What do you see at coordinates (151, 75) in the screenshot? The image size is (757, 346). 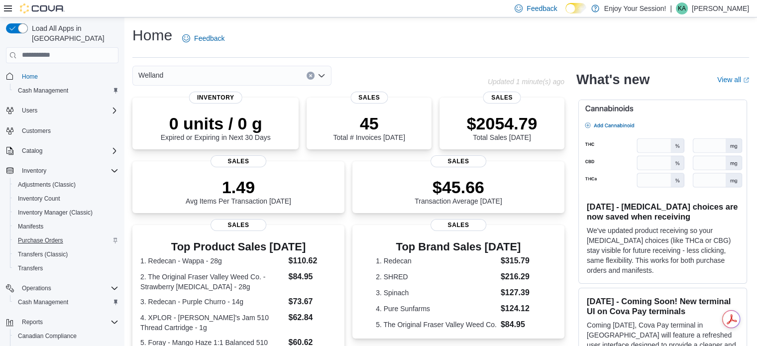 I see `span: Welland` at bounding box center [151, 75].